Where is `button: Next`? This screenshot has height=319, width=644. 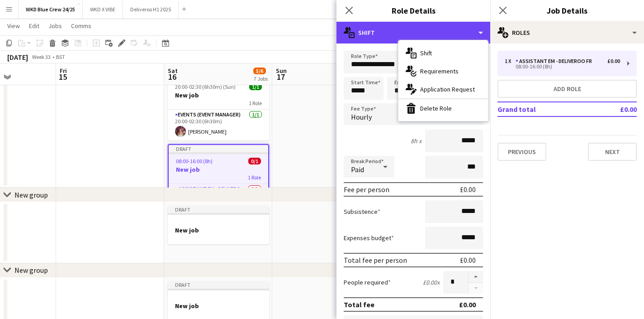
button: Next is located at coordinates (613, 152).